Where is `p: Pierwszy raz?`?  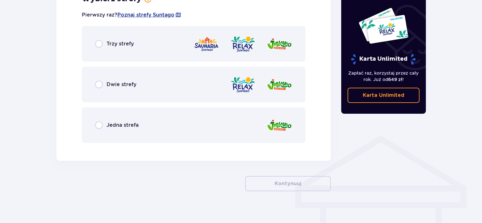 p: Pierwszy raz? is located at coordinates (132, 15).